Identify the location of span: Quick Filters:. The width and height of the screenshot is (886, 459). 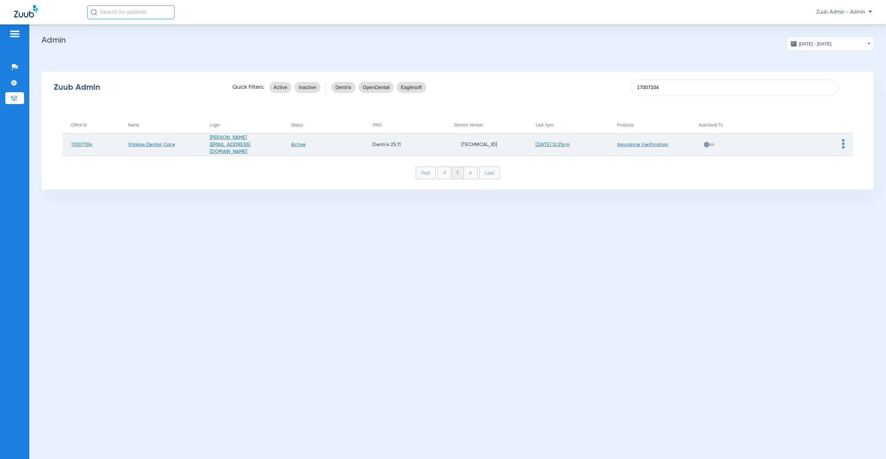
(248, 87).